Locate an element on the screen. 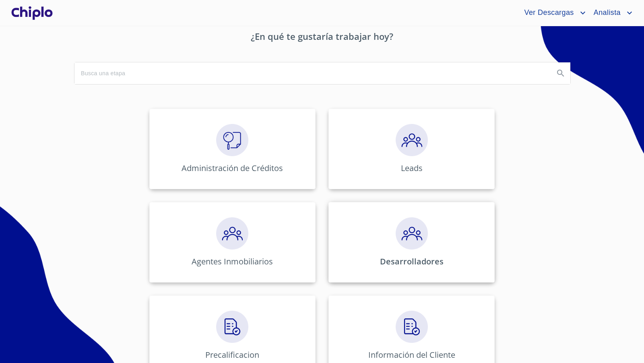 This screenshot has width=644, height=363. button: Search is located at coordinates (560, 73).